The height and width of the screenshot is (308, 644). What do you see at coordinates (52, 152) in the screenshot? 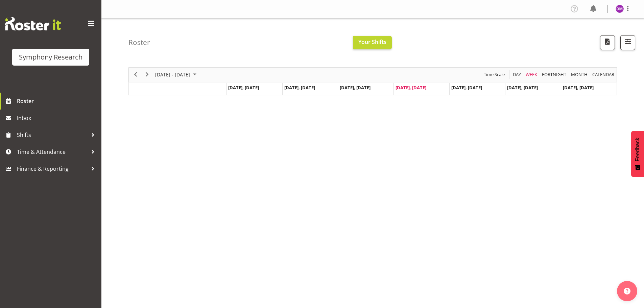
I see `span: Time & Attendance` at bounding box center [52, 152].